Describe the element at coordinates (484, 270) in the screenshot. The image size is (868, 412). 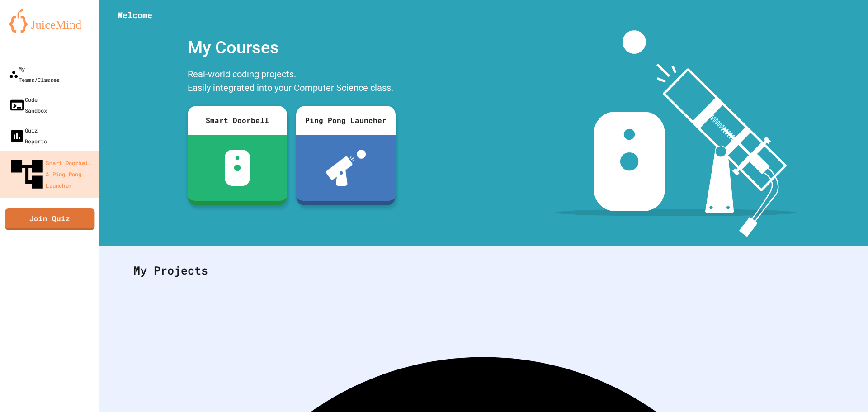
I see `div: My Projects` at that location.